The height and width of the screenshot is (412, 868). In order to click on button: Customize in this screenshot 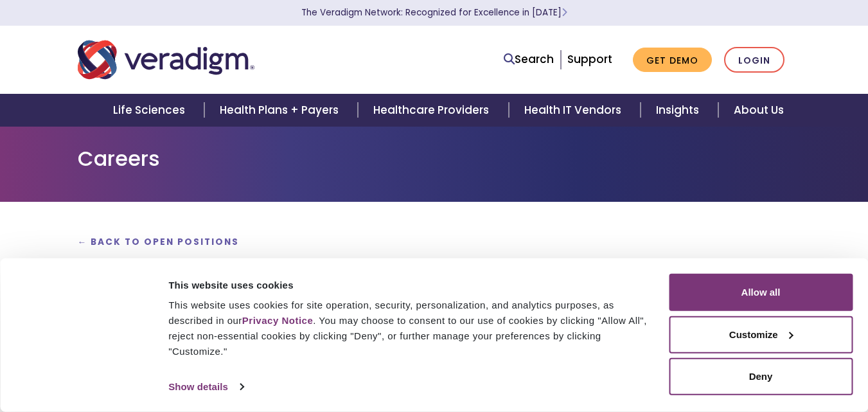, I will do `click(761, 335)`.